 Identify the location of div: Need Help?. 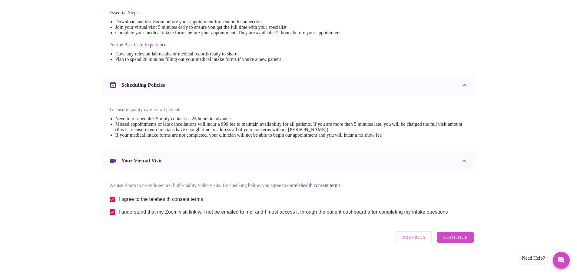
(533, 258).